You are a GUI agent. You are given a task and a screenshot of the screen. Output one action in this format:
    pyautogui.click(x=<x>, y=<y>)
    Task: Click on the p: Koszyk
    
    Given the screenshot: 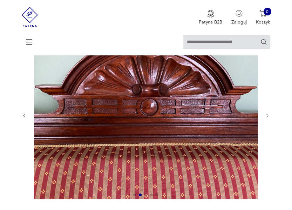 What is the action you would take?
    pyautogui.click(x=263, y=22)
    